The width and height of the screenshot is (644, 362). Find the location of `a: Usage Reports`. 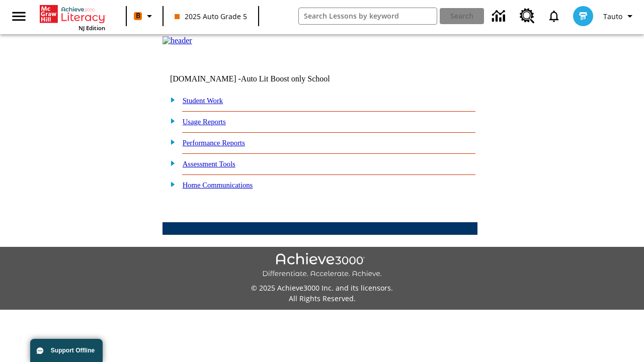

a: Usage Reports is located at coordinates (205, 122).